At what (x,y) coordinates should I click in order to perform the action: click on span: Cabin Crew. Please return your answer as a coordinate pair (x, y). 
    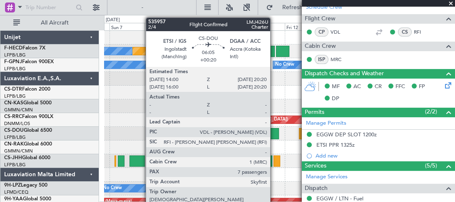
    Looking at the image, I should click on (320, 46).